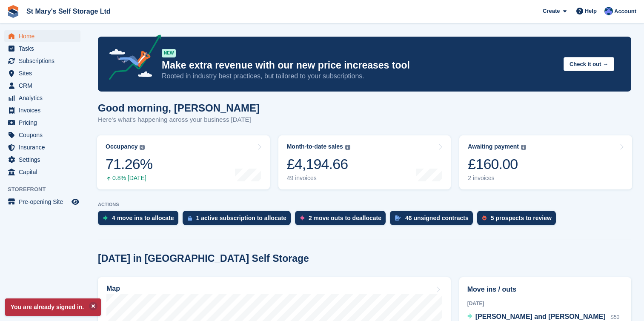  What do you see at coordinates (13, 11) in the screenshot?
I see `img: stora-icon-8386f47178a22dfd0bd8f6a31ec36ba5ce8667c1dd55bd0f319d3a0aa187defe.svg` at bounding box center [13, 11].